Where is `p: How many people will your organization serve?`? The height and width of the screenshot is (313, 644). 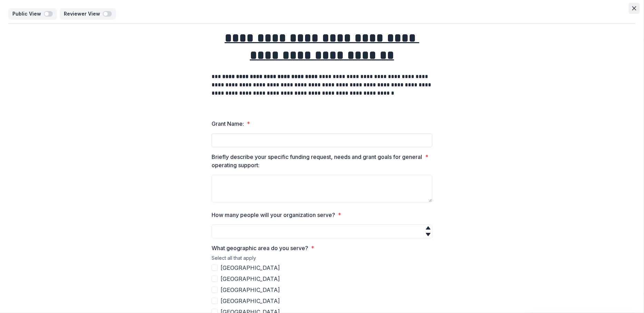 p: How many people will your organization serve? is located at coordinates (273, 215).